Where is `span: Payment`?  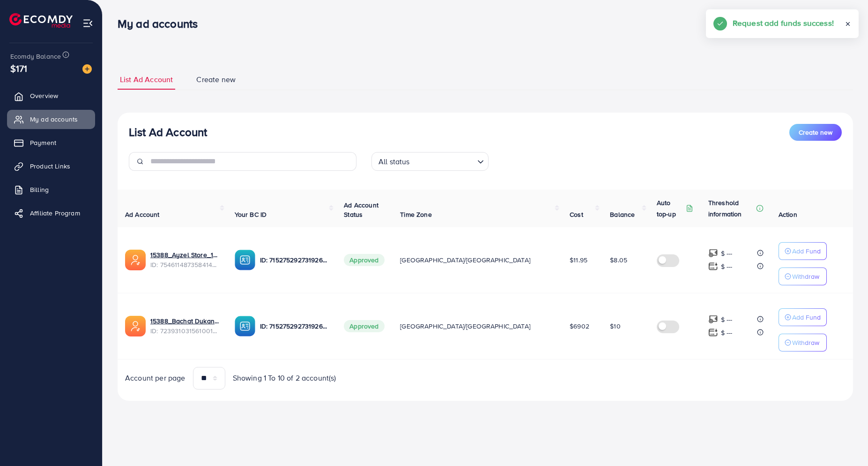 span: Payment is located at coordinates (43, 143).